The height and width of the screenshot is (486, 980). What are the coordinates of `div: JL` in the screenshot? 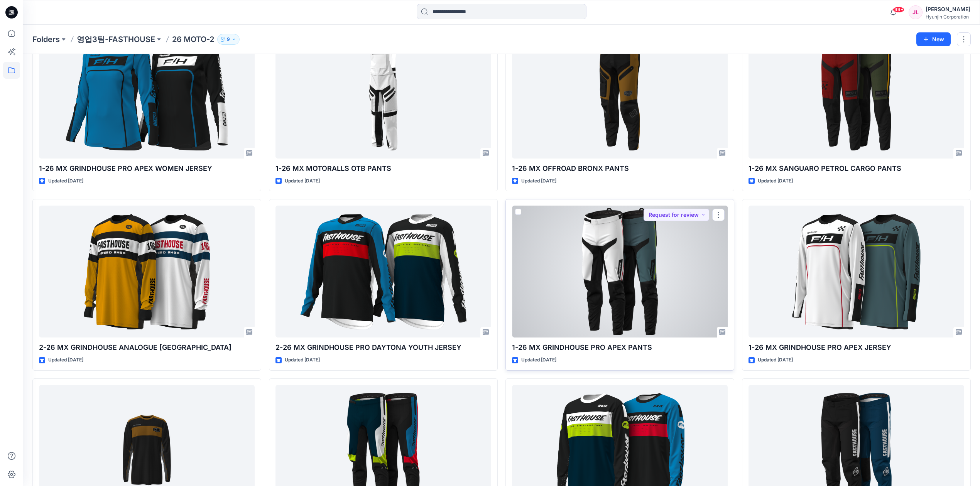 It's located at (916, 12).